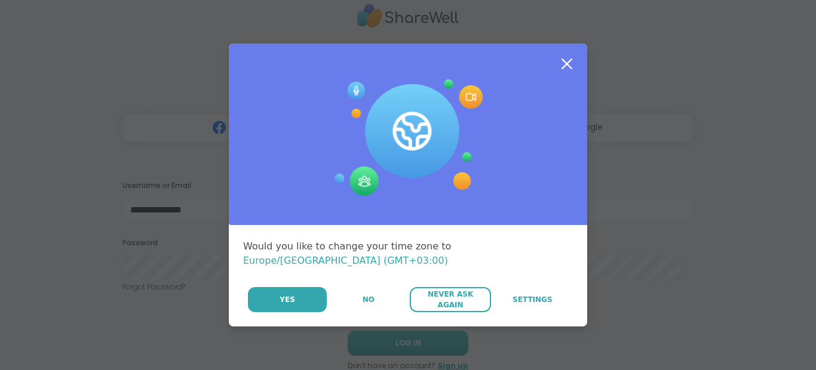 The height and width of the screenshot is (370, 816). Describe the element at coordinates (450, 300) in the screenshot. I see `span: Never Ask Again` at that location.